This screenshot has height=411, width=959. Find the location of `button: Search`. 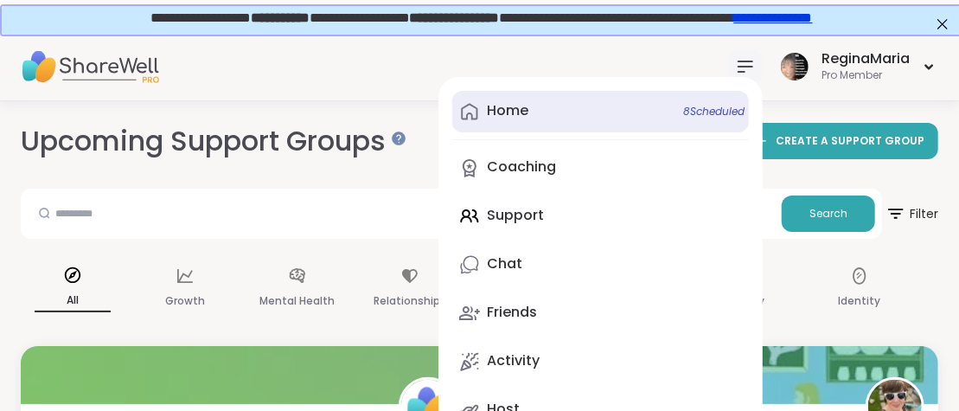

button: Search is located at coordinates (828, 214).